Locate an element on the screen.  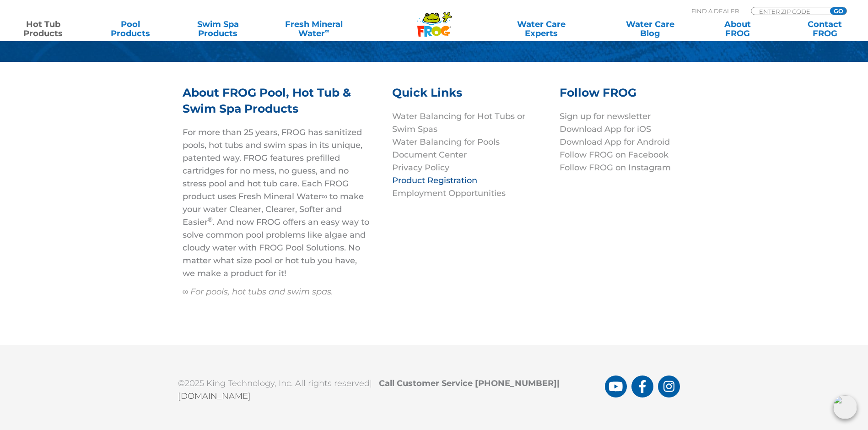
a: ContactFROG is located at coordinates (825, 29).